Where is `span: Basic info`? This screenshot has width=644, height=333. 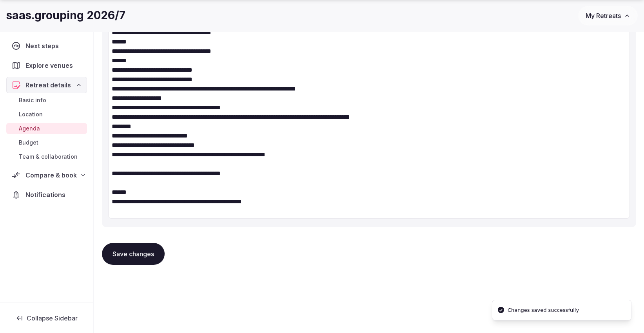 span: Basic info is located at coordinates (33, 100).